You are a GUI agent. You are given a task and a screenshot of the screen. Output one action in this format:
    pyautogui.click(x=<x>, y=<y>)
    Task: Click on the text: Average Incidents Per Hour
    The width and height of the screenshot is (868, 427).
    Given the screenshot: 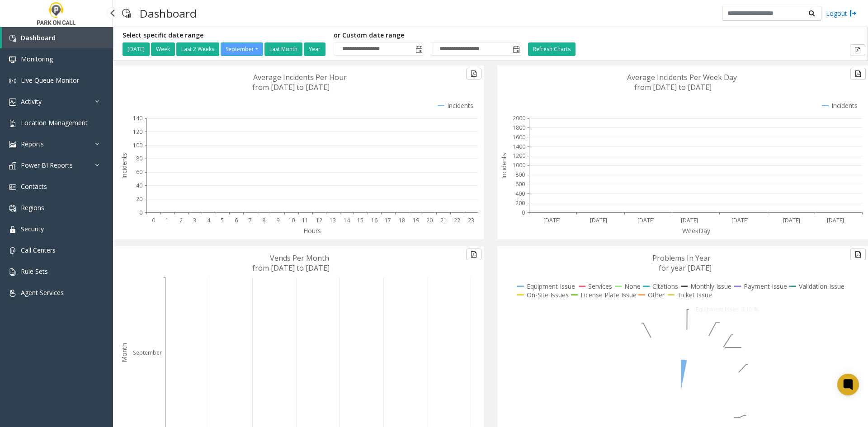 What is the action you would take?
    pyautogui.click(x=300, y=78)
    